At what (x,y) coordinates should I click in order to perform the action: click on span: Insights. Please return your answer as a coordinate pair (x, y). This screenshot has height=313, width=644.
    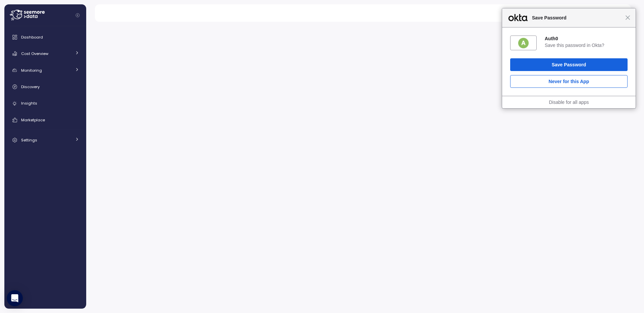
    Looking at the image, I should click on (29, 103).